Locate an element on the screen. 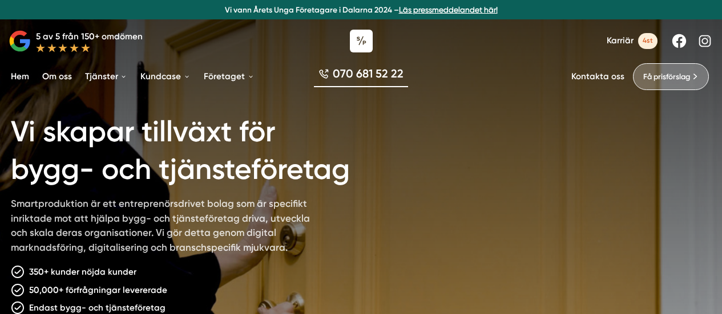 This screenshot has height=314, width=722. p: Vi vann Årets Unga Företagare i Dalarna 2024 – is located at coordinates (361, 10).